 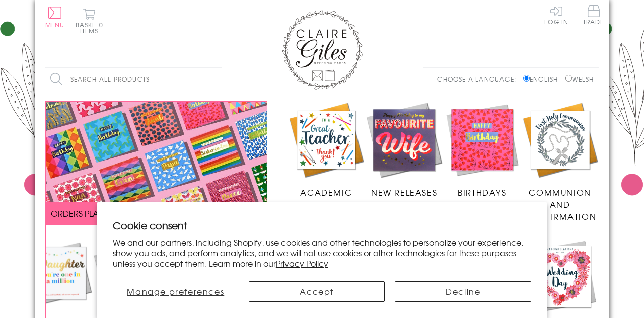 I want to click on img: Claire Giles Greetings Cards, so click(x=322, y=50).